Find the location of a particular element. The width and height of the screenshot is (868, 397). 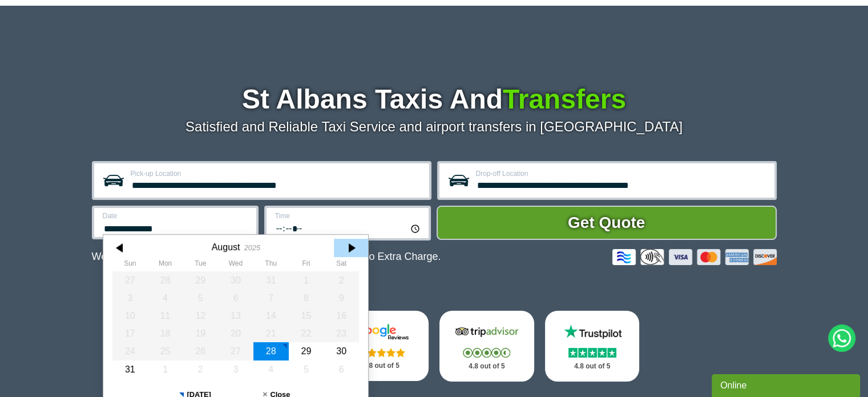

div: 24 August 2025 is located at coordinates (130, 351).